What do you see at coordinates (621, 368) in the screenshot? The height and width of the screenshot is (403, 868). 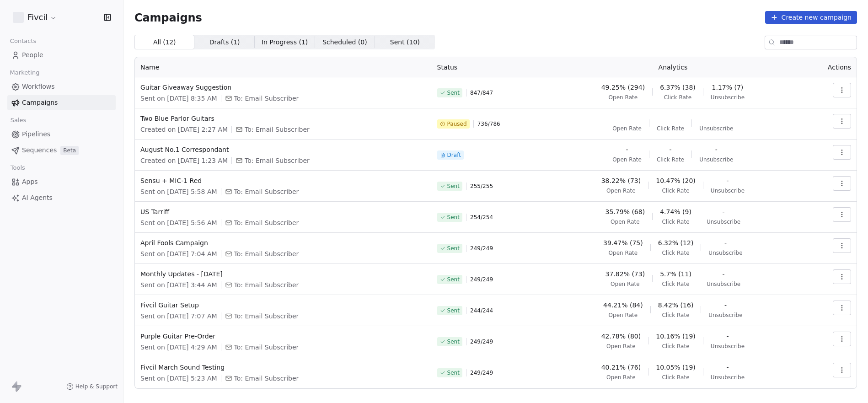 I see `span: 40.21% (76)` at bounding box center [621, 368].